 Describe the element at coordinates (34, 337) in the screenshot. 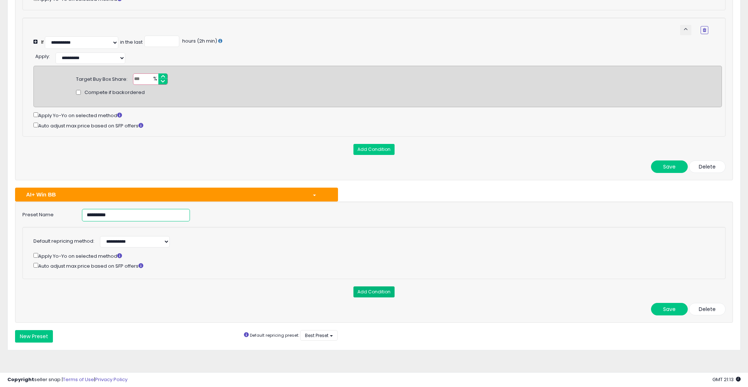

I see `button: New Preset` at that location.